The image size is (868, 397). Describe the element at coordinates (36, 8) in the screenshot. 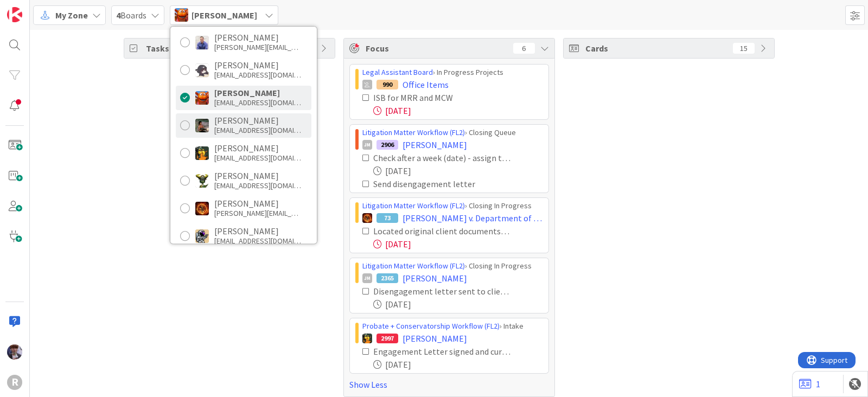

I see `span: Support` at that location.